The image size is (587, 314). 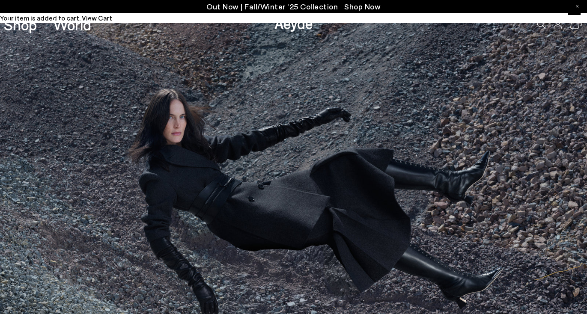 I want to click on p: Out Now | Fall/Winter ‘25 Collection, so click(x=293, y=6).